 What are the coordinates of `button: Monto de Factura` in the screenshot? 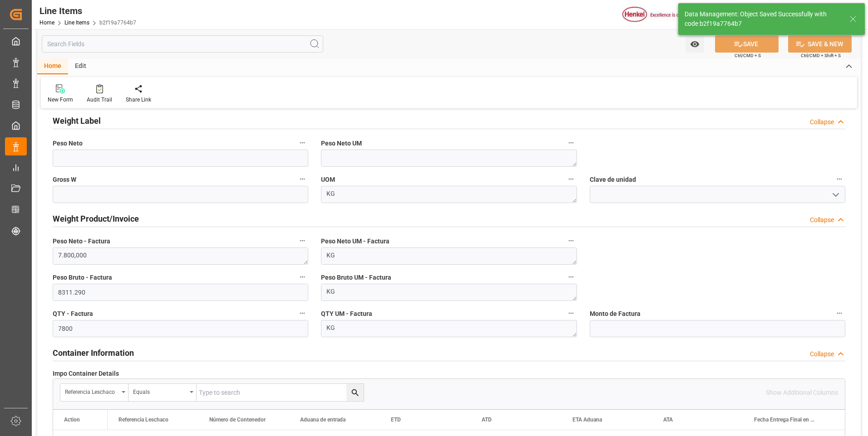 It's located at (839, 314).